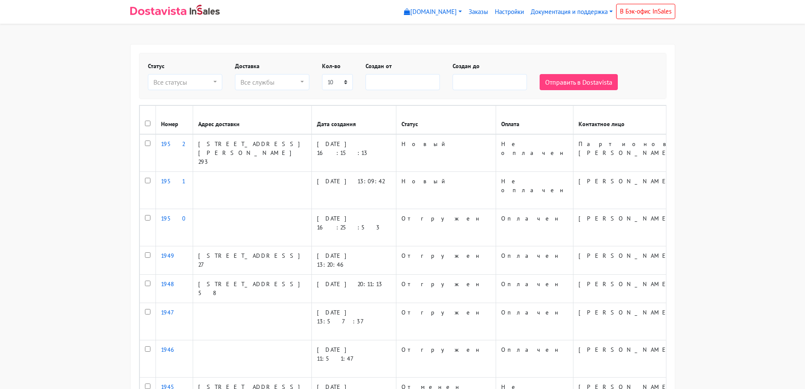  I want to click on a: В Бэк-офис InSales, so click(646, 11).